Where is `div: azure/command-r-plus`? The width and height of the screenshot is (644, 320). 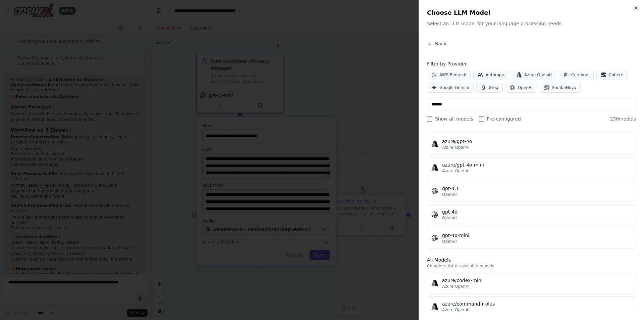 div: azure/command-r-plus is located at coordinates (537, 304).